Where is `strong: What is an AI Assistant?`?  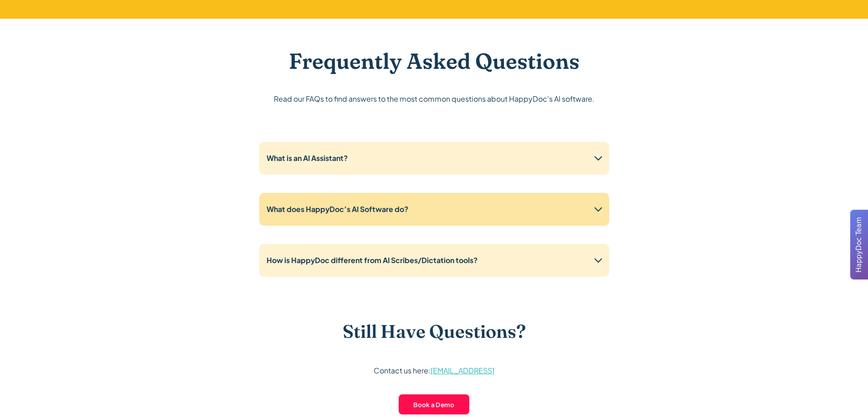 strong: What is an AI Assistant? is located at coordinates (307, 157).